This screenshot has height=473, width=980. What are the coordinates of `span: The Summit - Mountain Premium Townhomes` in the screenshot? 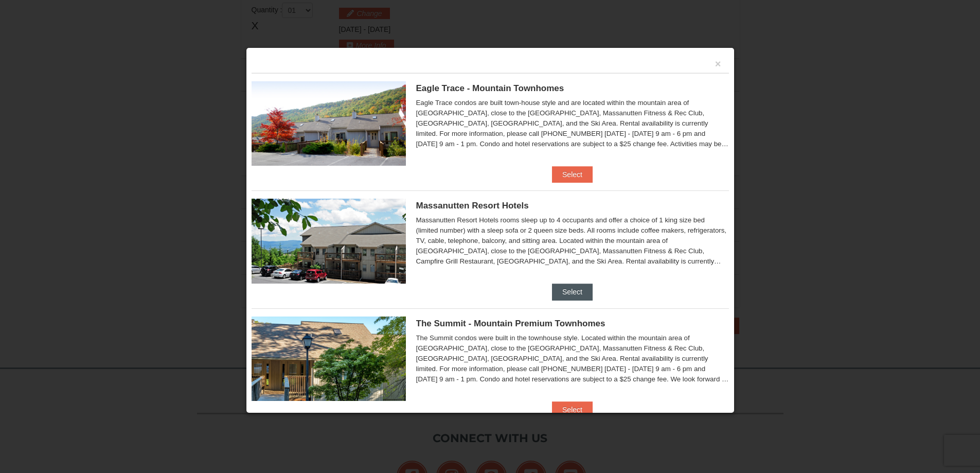 It's located at (511, 323).